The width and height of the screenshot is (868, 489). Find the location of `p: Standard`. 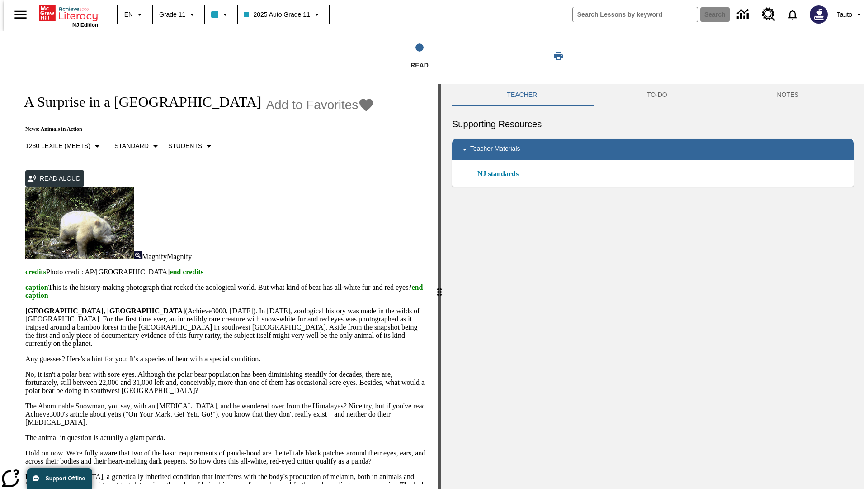

p: Standard is located at coordinates (131, 146).